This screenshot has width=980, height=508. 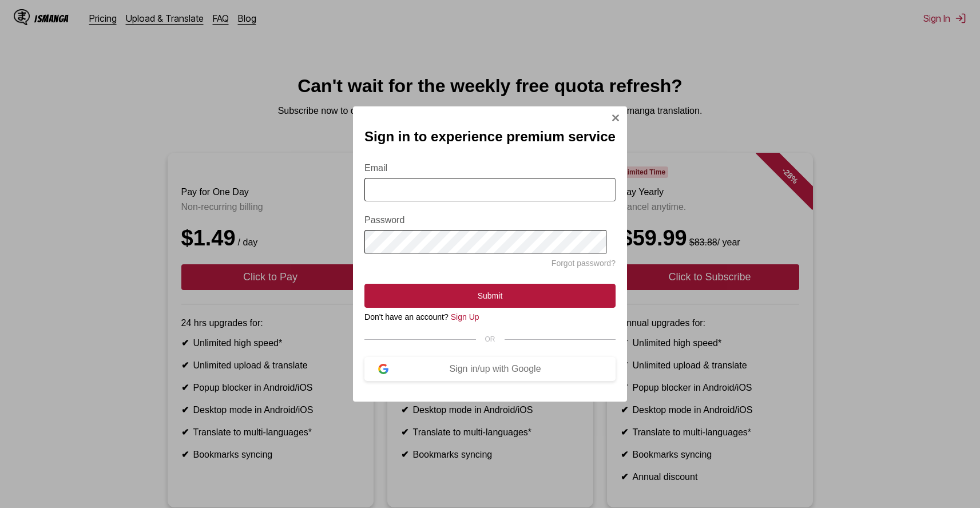 What do you see at coordinates (490, 369) in the screenshot?
I see `button: Sign in/up with Google` at bounding box center [490, 369].